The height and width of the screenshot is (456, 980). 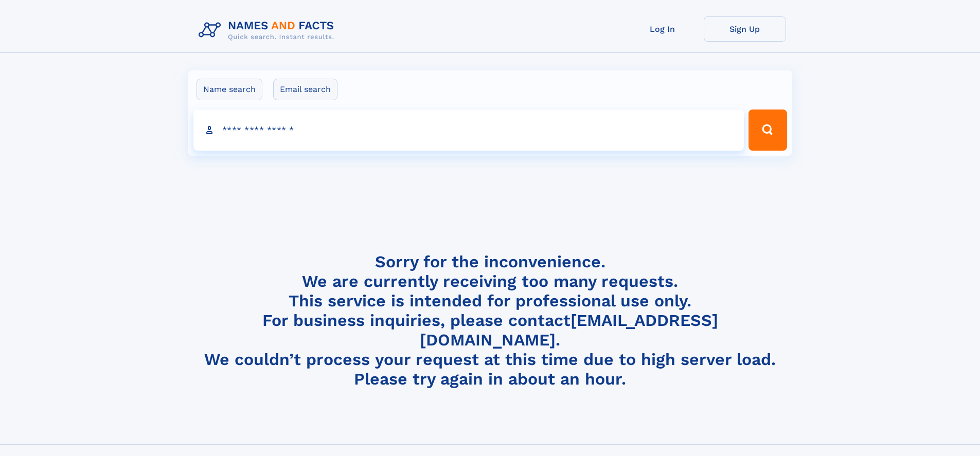 What do you see at coordinates (745, 28) in the screenshot?
I see `a: Sign Up` at bounding box center [745, 28].